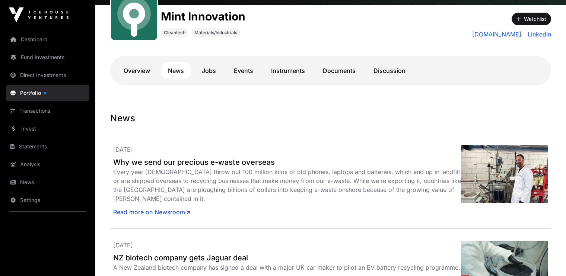  What do you see at coordinates (538, 34) in the screenshot?
I see `a: LinkedIn` at bounding box center [538, 34].